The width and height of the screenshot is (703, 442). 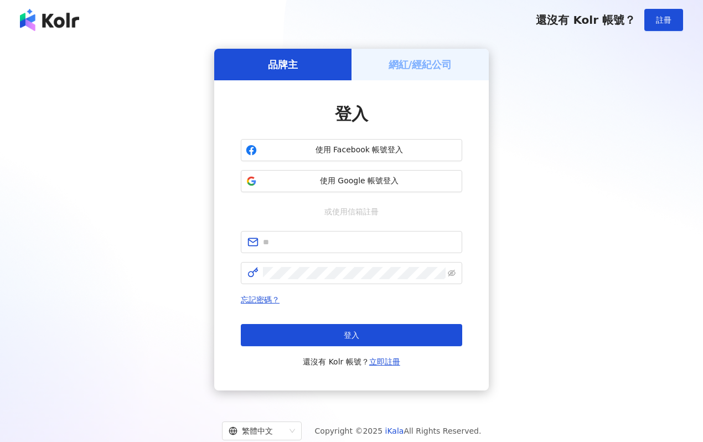 What do you see at coordinates (257, 431) in the screenshot?
I see `div: 繁體中文` at bounding box center [257, 431].